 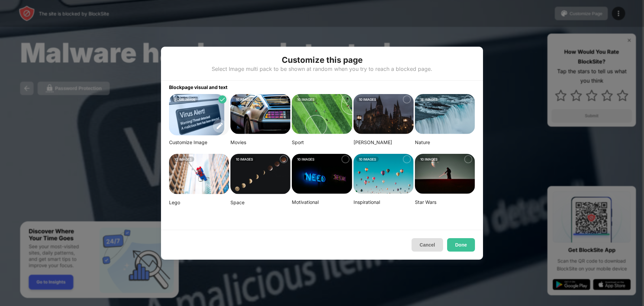 What do you see at coordinates (260, 174) in the screenshot?
I see `img: linda-xu-KsomZsgjLSA-unsplash.png` at bounding box center [260, 174].